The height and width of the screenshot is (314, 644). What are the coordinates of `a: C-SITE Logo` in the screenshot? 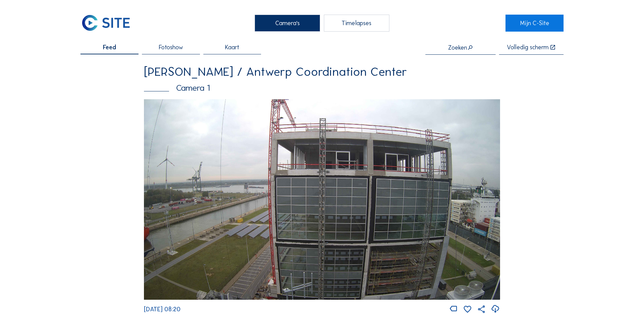 It's located at (109, 23).